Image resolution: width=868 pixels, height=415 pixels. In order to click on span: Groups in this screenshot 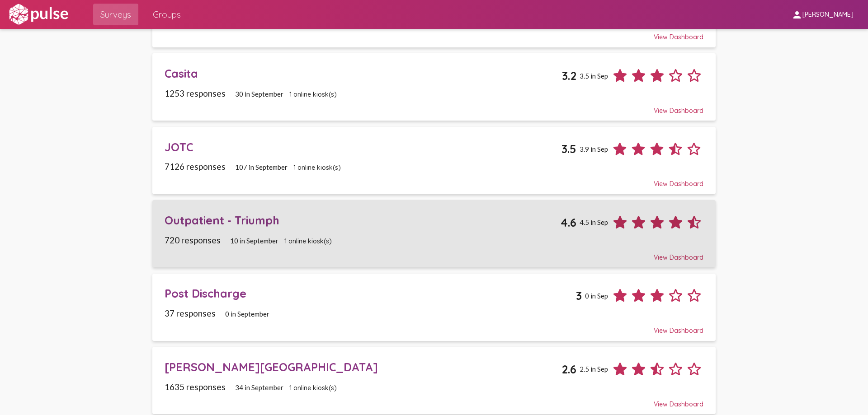, I will do `click(167, 15)`.